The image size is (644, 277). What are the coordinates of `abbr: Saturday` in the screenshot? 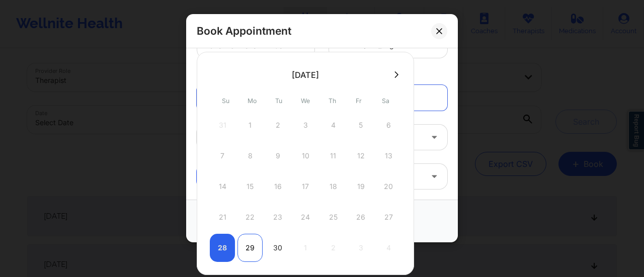 It's located at (385, 100).